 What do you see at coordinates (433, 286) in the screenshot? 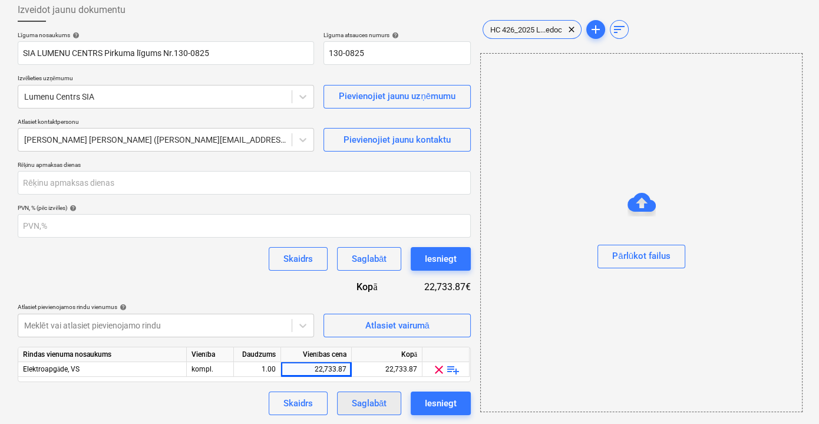
I see `div: 22,733.87€` at bounding box center [433, 286].